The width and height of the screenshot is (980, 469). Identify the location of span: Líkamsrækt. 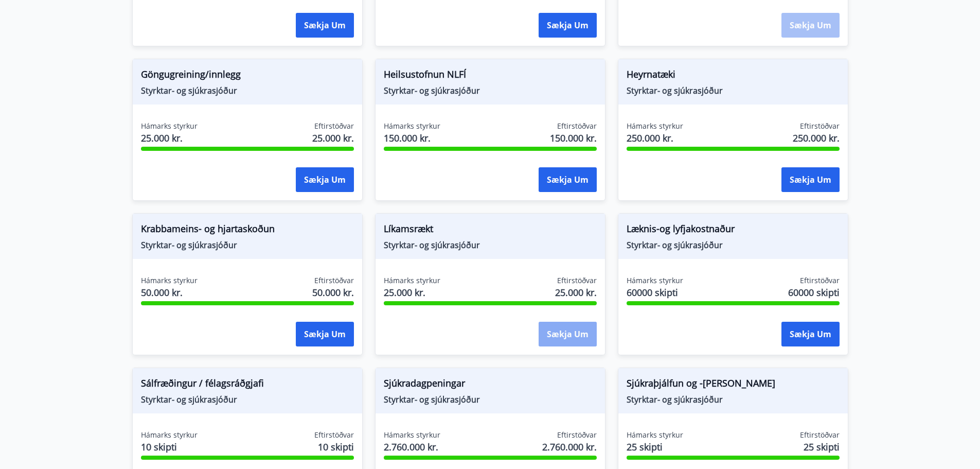
(490, 231).